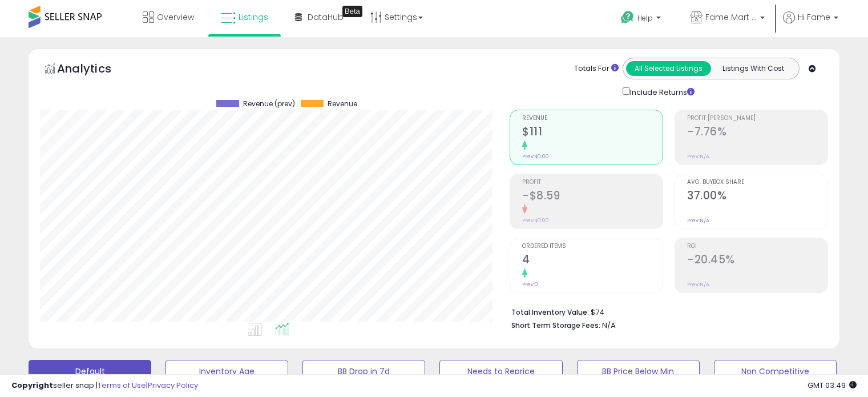 The height and width of the screenshot is (397, 868). Describe the element at coordinates (645, 18) in the screenshot. I see `span: Help` at that location.